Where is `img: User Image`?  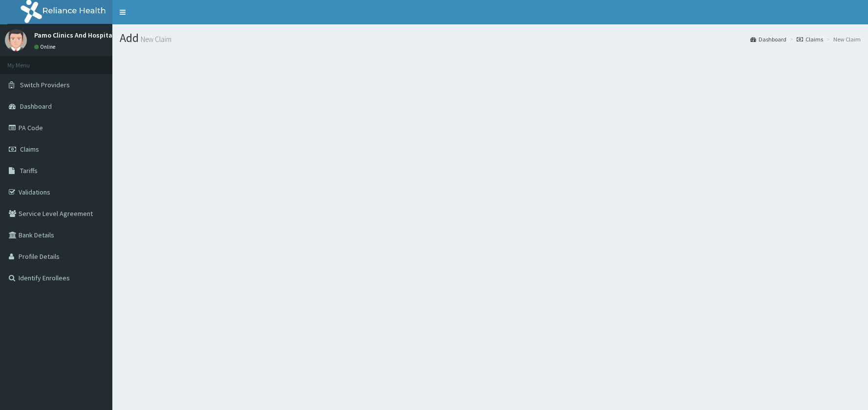
img: User Image is located at coordinates (15, 40).